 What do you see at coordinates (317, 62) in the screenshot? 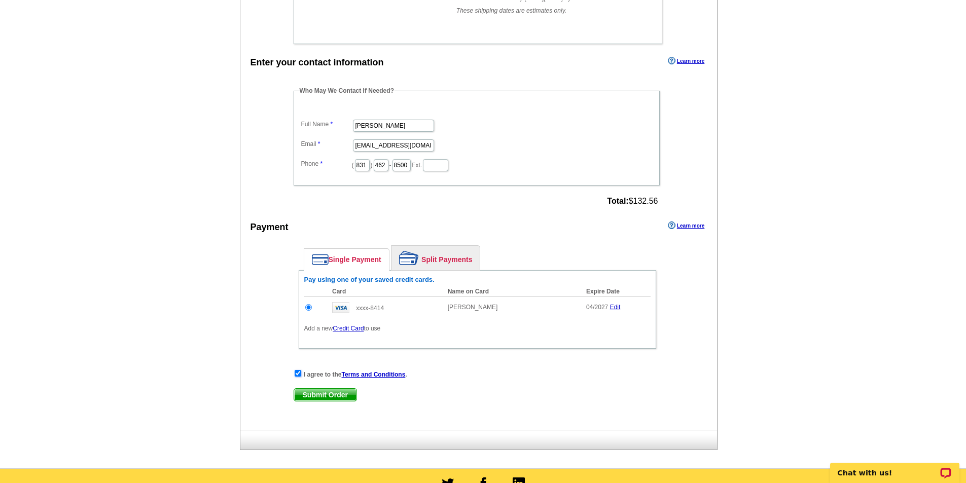
I see `div: Enter your contact information` at bounding box center [317, 62].